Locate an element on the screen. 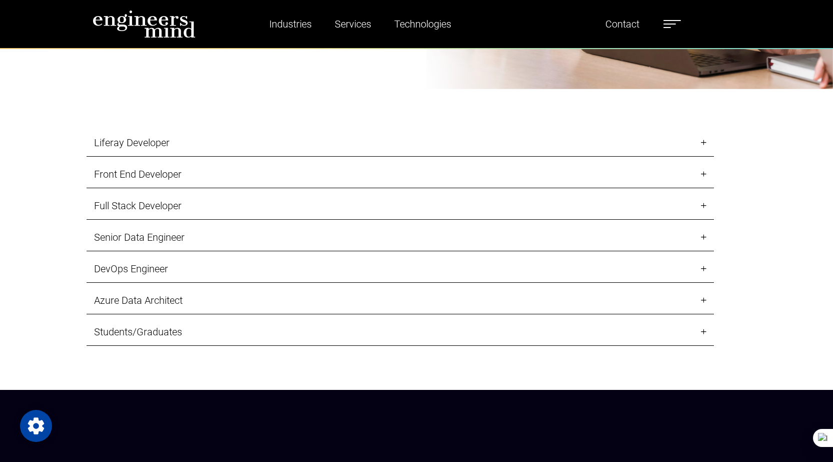 This screenshot has height=462, width=833. a: Technologies is located at coordinates (423, 24).